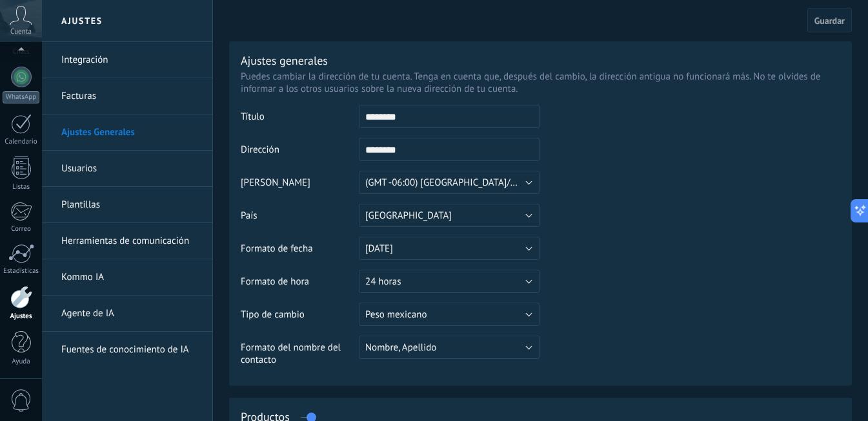 This screenshot has height=421, width=868. What do you see at coordinates (127, 169) in the screenshot?
I see `li: Usuarios` at bounding box center [127, 169].